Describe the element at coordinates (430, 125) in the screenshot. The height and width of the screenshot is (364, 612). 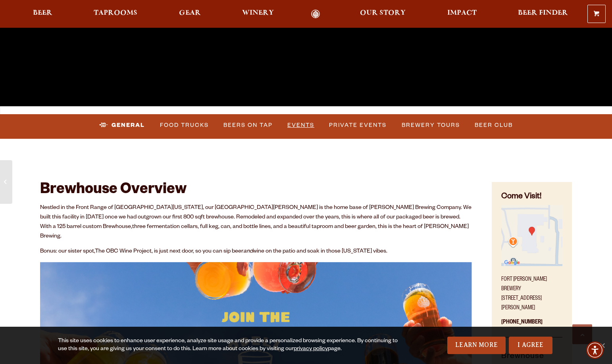
I see `a: Brewery Tours` at that location.